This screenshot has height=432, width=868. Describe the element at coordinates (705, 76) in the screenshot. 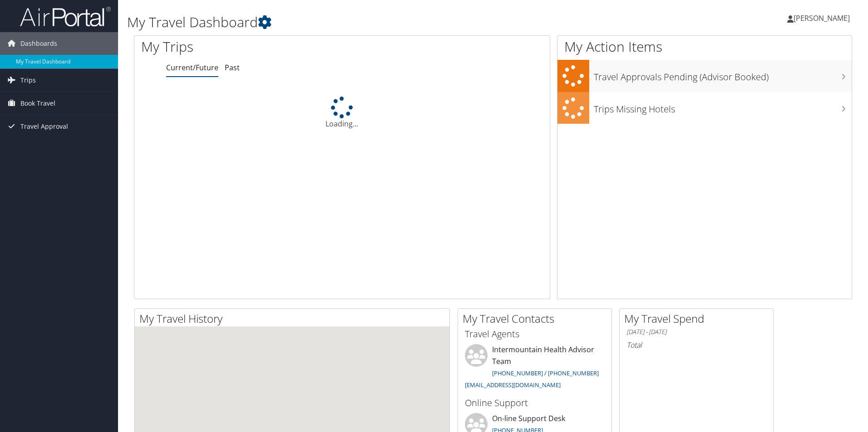

I see `a: Travel Approvals Pending (Advisor Booked)` at that location.